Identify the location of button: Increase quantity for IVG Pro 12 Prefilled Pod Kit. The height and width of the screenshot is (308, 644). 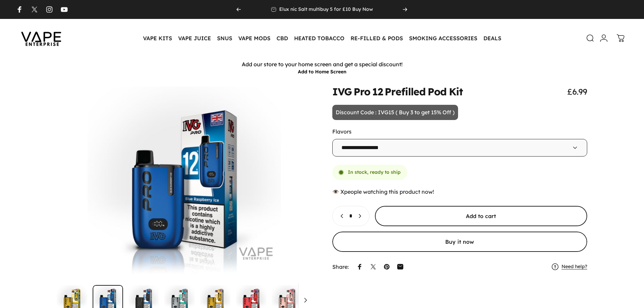
(361, 216).